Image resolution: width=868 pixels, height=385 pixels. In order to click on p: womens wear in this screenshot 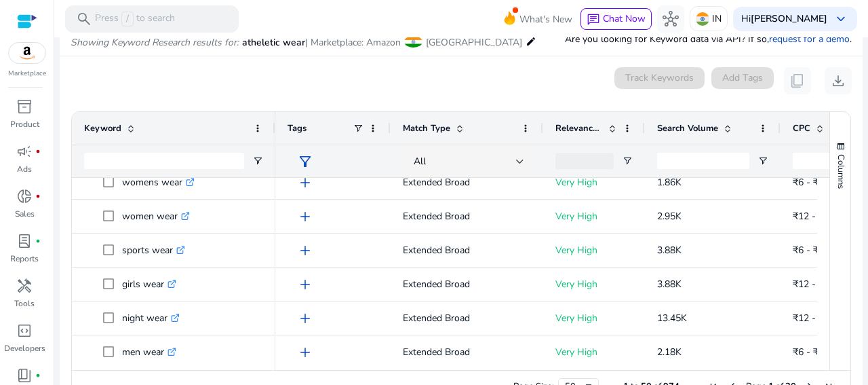, I will do `click(158, 182)`.